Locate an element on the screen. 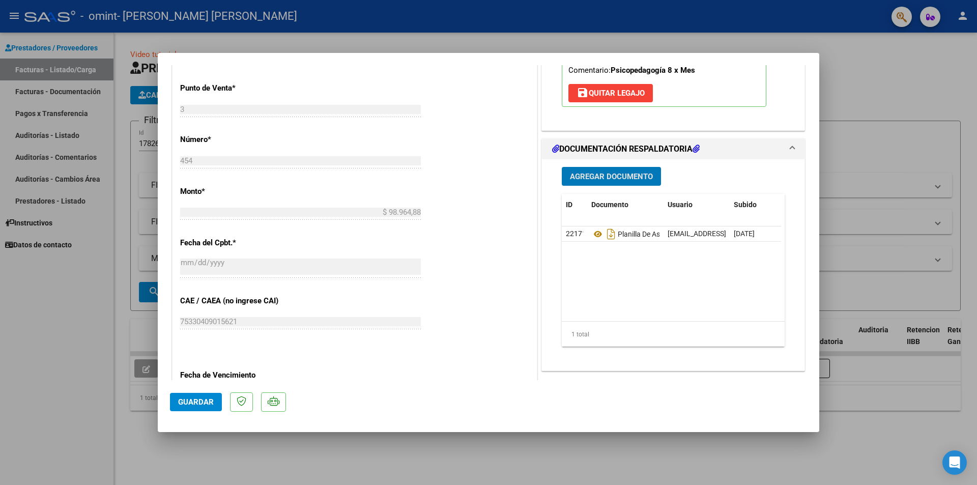  span: Subido is located at coordinates (745, 205).